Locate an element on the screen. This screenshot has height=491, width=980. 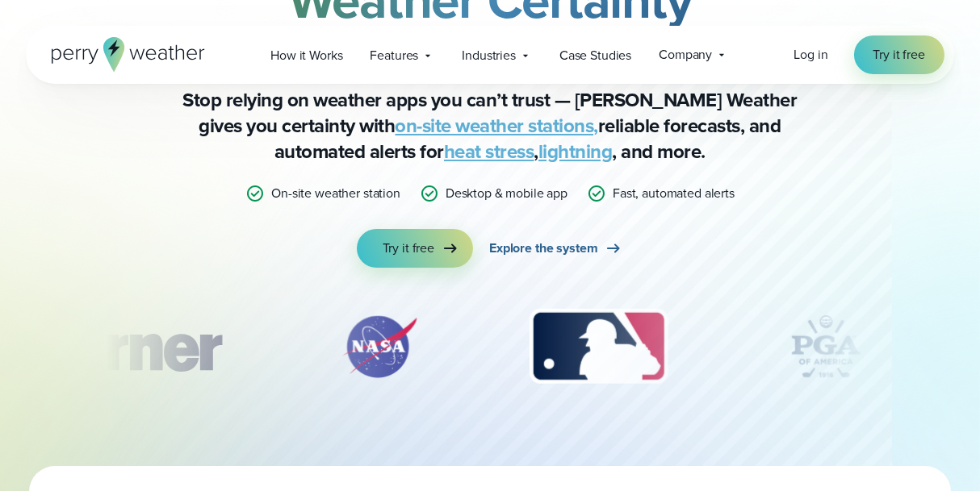
div: 4 of 12 is located at coordinates (825, 347).